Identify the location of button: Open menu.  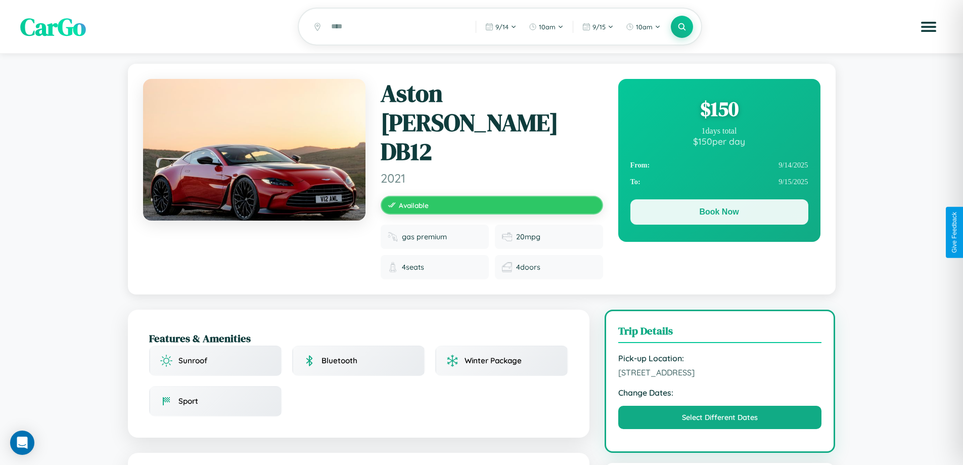
(929, 27).